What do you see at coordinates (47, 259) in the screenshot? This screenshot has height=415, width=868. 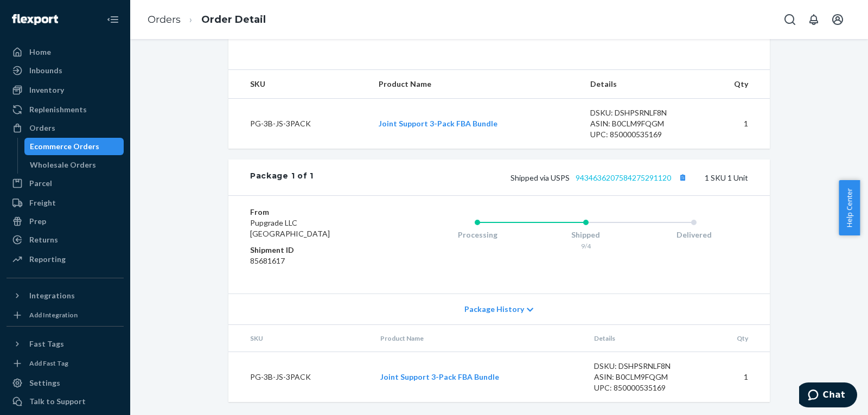 I see `div: Reporting` at bounding box center [47, 259].